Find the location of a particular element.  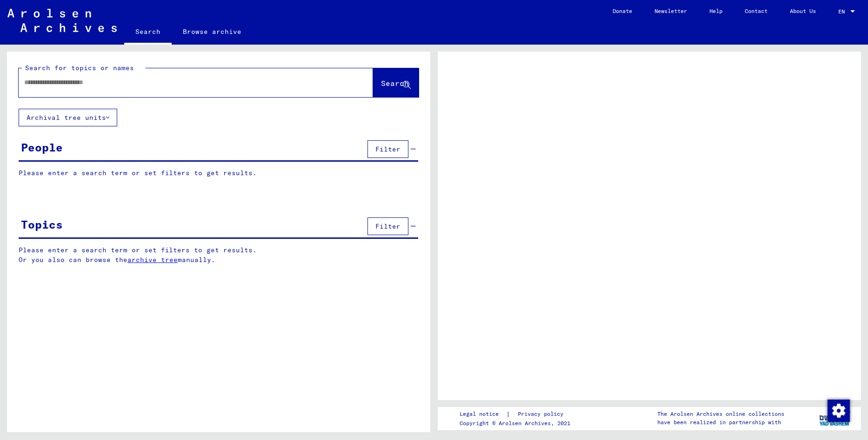

p: Please enter a search term or set filters to get results. Or you also can browse the manually. is located at coordinates (218, 255).